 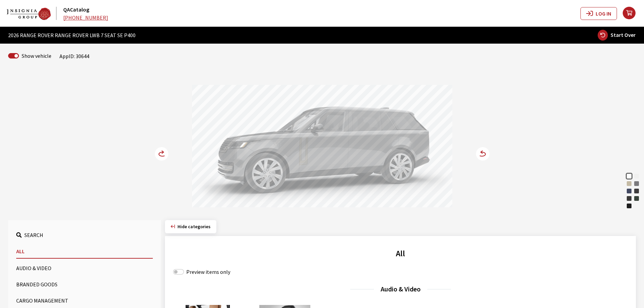 I want to click on div: Batumi Gold, so click(x=629, y=183).